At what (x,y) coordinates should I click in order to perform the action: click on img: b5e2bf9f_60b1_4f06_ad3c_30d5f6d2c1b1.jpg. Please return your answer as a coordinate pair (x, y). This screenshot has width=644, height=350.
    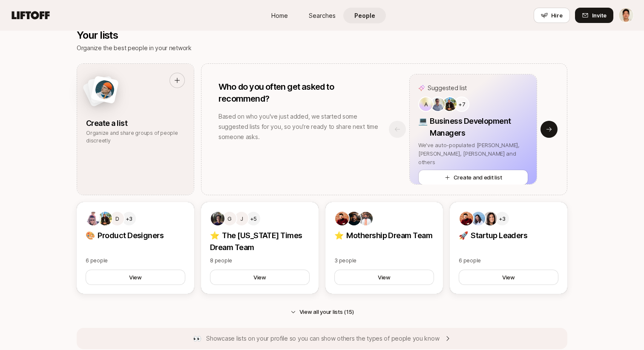
    Looking at the image, I should click on (218, 218).